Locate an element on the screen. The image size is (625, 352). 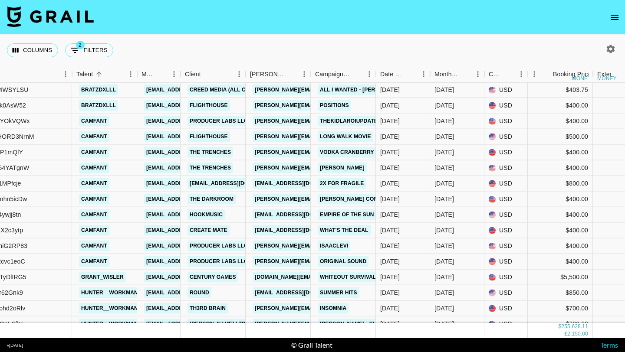
a: Producer Labs LLC is located at coordinates (219, 262).